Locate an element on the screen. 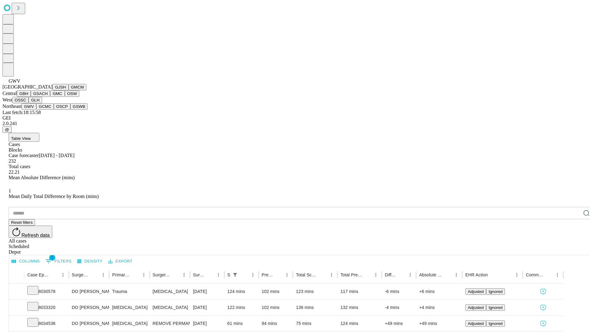 The width and height of the screenshot is (590, 332). span: Total cases is located at coordinates (19, 166).